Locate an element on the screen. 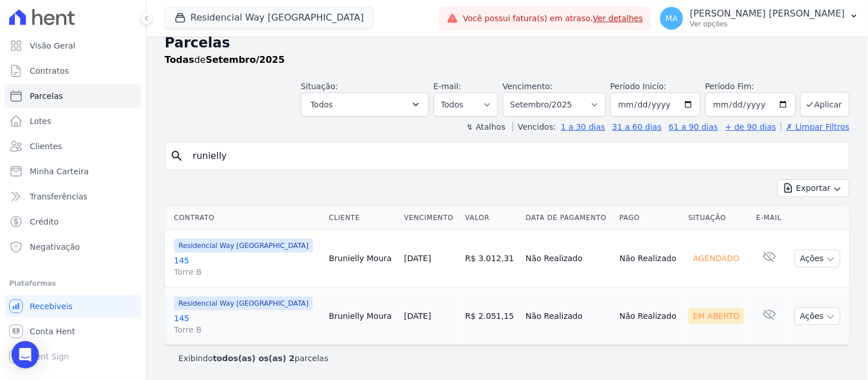  a: Ver detalhes is located at coordinates (618, 18).